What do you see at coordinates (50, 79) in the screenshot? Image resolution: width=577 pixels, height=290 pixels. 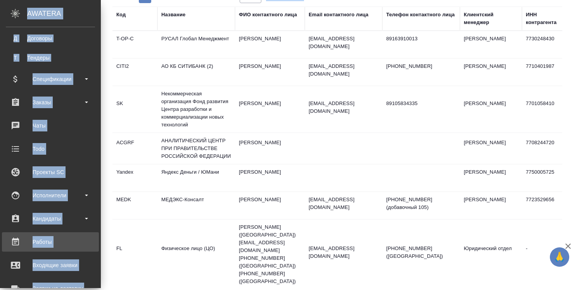 I see `div: Спецификации` at bounding box center [50, 79].